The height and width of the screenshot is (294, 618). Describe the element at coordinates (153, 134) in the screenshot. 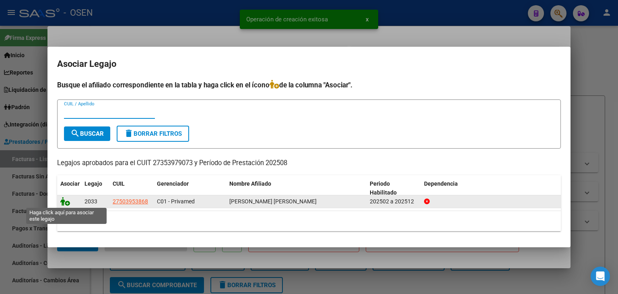

I see `span: Borrar Filtros` at that location.